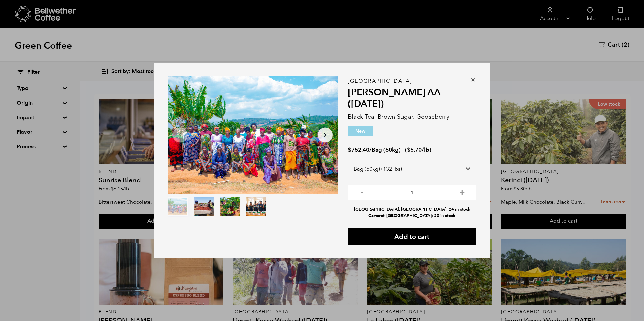 The width and height of the screenshot is (644, 321). What do you see at coordinates (26, 14) in the screenshot?
I see `div: v 4.0.25` at bounding box center [26, 14].